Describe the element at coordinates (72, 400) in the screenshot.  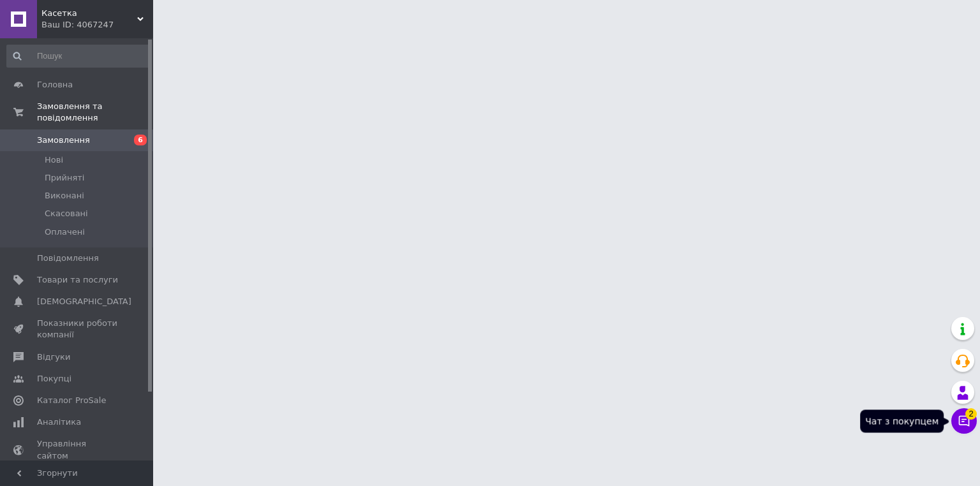
I see `span: Каталог ProSale` at that location.